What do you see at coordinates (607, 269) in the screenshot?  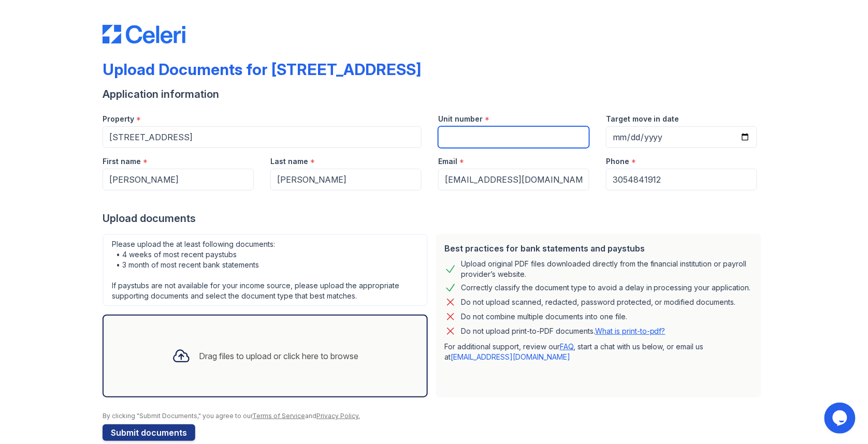 I see `div: Upload original PDF files downloaded directly from the financial institution or payroll provider’...` at bounding box center [607, 269].